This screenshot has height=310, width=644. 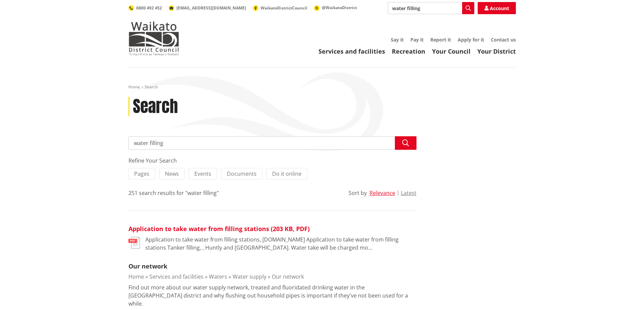 What do you see at coordinates (218, 277) in the screenshot?
I see `a: Waters` at bounding box center [218, 277].